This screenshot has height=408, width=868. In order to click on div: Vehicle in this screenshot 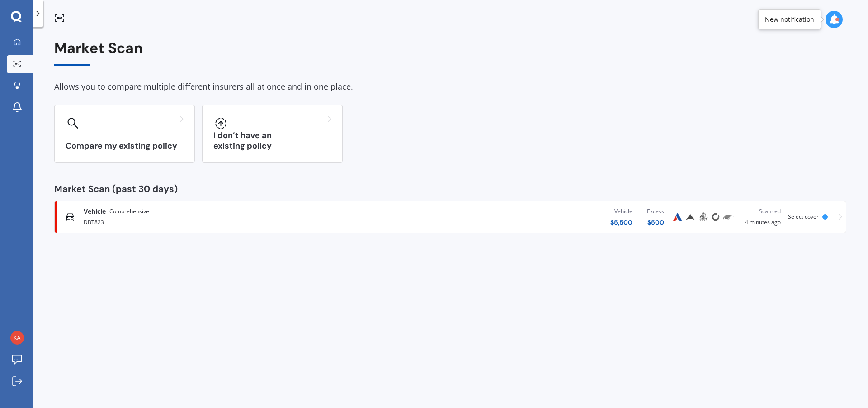, I will do `click(622, 212)`.